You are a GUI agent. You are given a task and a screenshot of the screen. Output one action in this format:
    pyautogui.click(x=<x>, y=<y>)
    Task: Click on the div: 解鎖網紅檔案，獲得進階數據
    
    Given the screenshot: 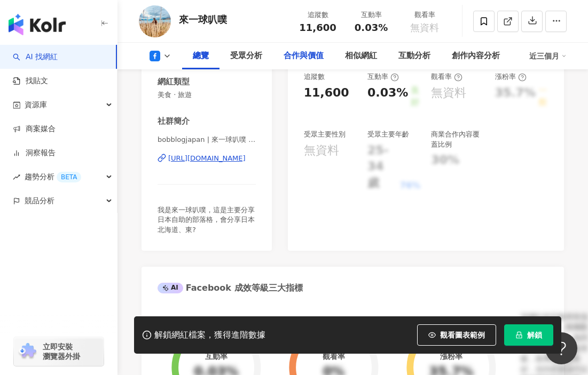 What is the action you would take?
    pyautogui.click(x=210, y=335)
    